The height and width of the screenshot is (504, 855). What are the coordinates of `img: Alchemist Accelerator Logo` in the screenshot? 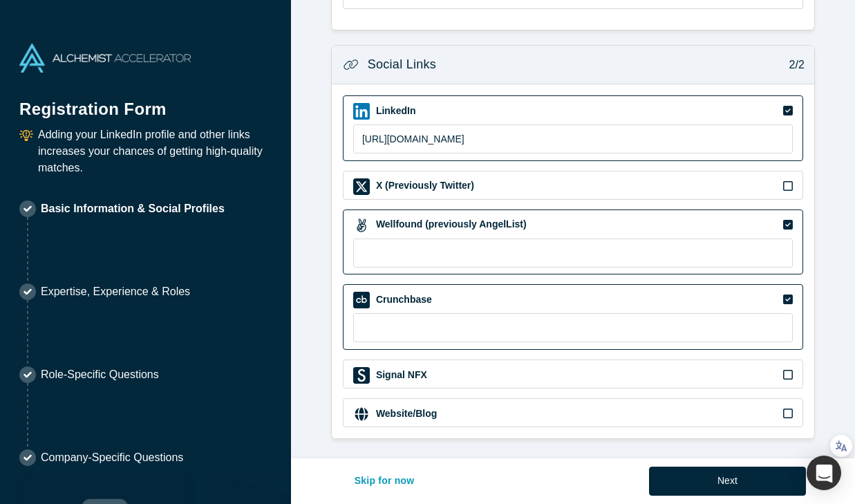 It's located at (105, 58).